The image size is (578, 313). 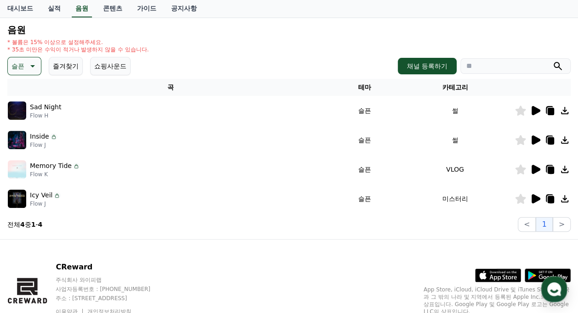 I want to click on span: 설정, so click(x=148, y=255).